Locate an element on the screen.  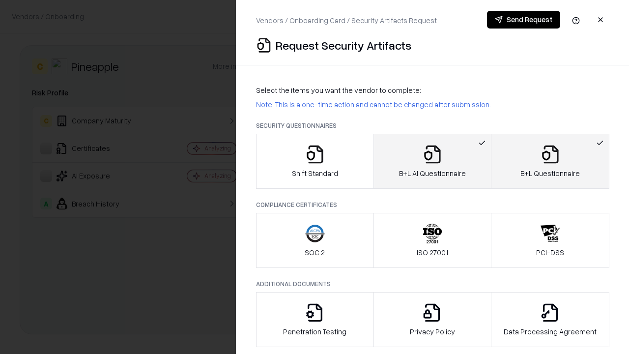
p: Additional Documents is located at coordinates (432, 283).